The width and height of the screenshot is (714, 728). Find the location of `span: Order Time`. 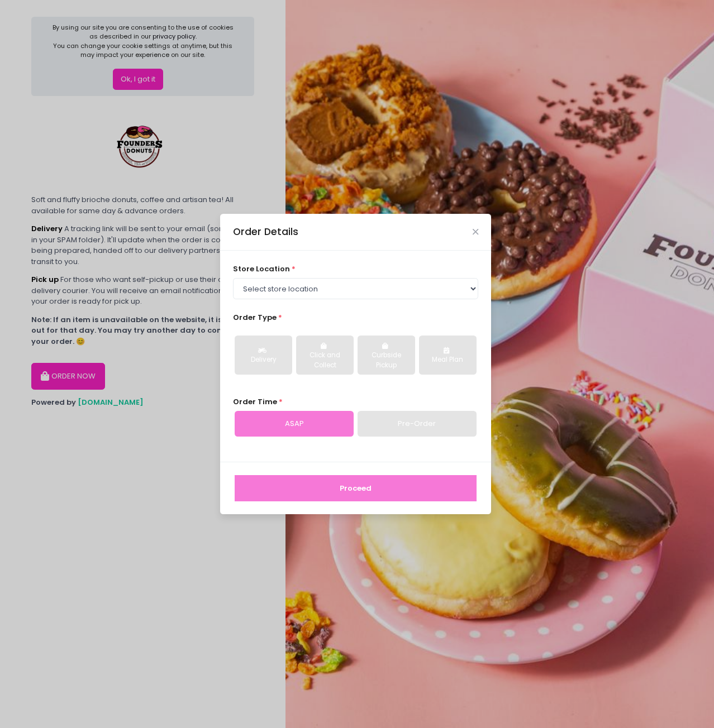

span: Order Time is located at coordinates (255, 401).